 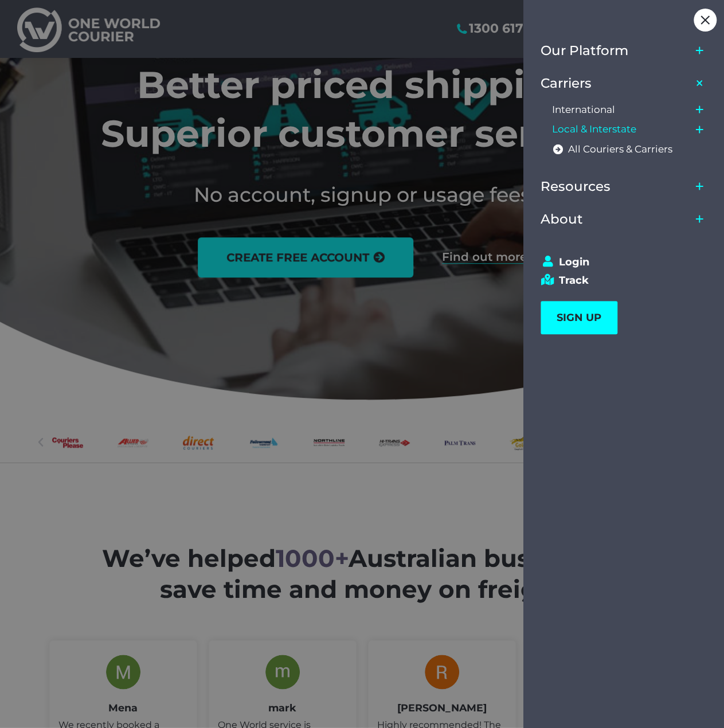 I want to click on span: SIGN UP, so click(x=579, y=317).